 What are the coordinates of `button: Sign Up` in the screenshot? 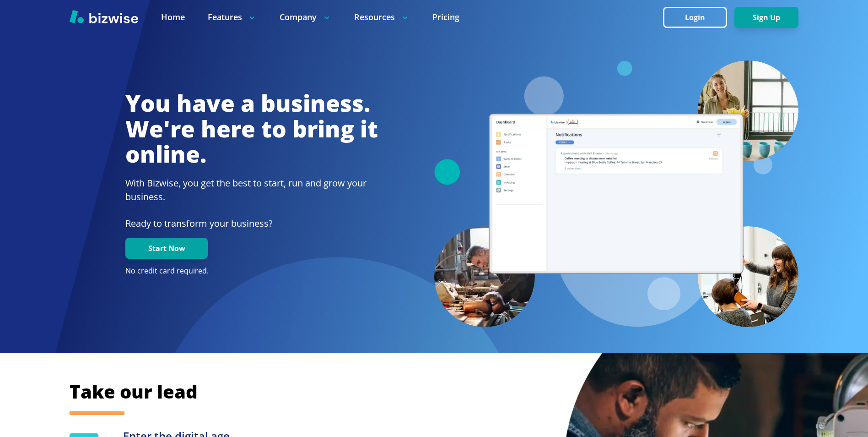 It's located at (767, 17).